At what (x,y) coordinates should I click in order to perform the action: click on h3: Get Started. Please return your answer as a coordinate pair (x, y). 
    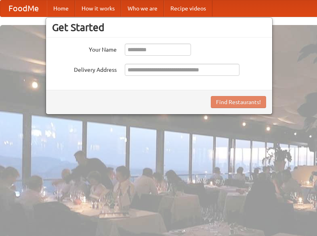
    Looking at the image, I should click on (159, 27).